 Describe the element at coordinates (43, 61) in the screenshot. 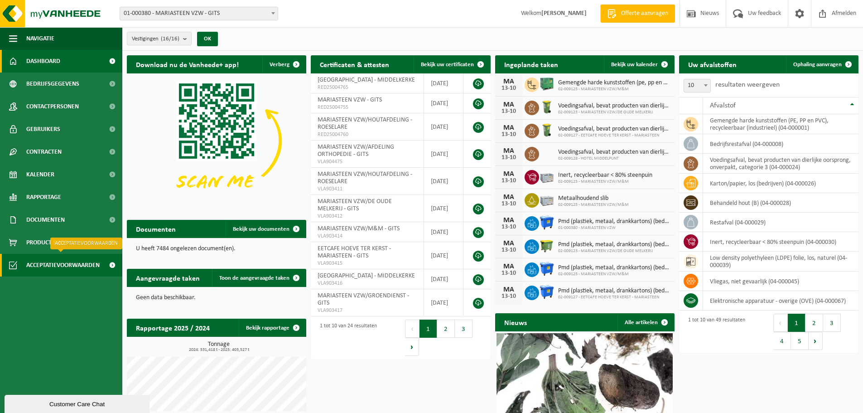

I see `span: Dashboard` at that location.